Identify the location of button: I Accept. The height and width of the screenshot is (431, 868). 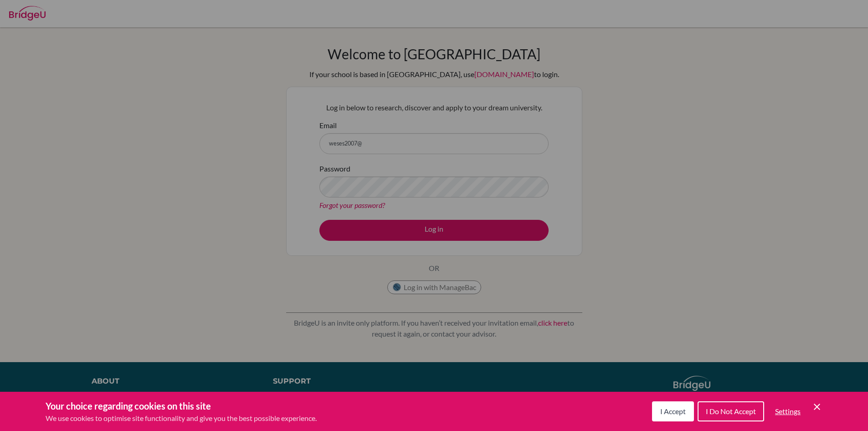
(673, 411).